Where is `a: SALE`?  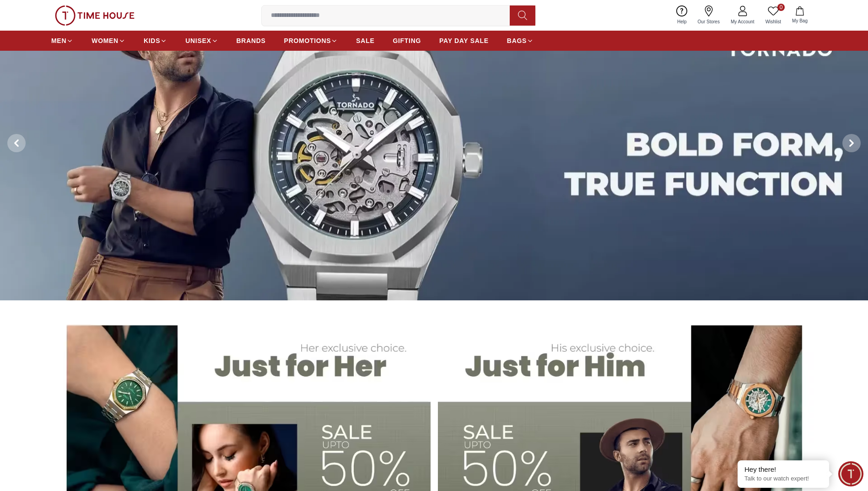 a: SALE is located at coordinates (365, 41).